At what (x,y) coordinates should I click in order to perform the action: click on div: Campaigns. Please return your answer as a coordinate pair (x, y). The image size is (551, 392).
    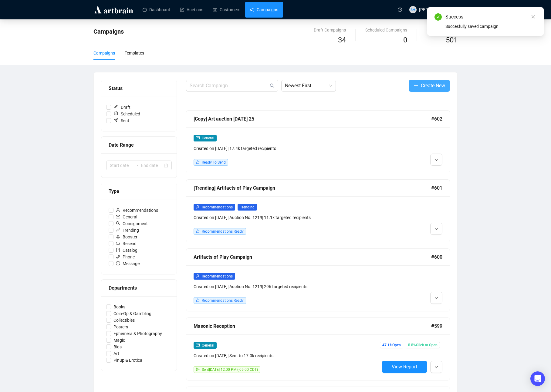
    Looking at the image, I should click on (104, 53).